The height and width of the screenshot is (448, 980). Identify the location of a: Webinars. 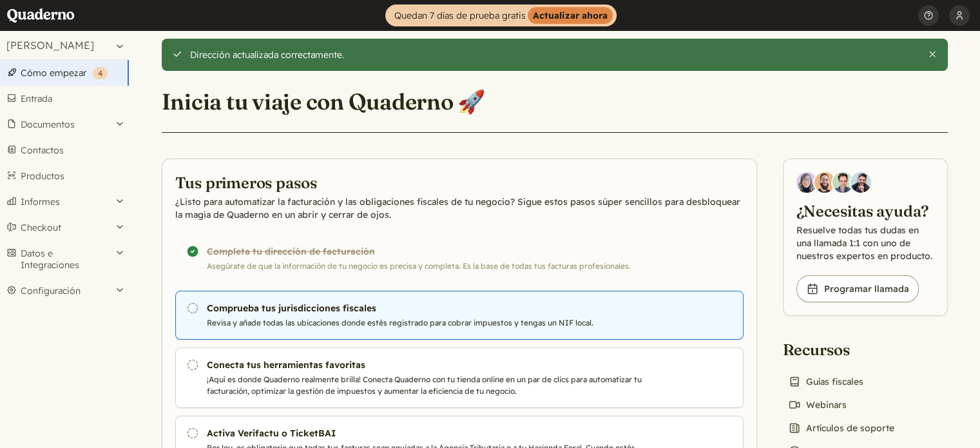
(817, 405).